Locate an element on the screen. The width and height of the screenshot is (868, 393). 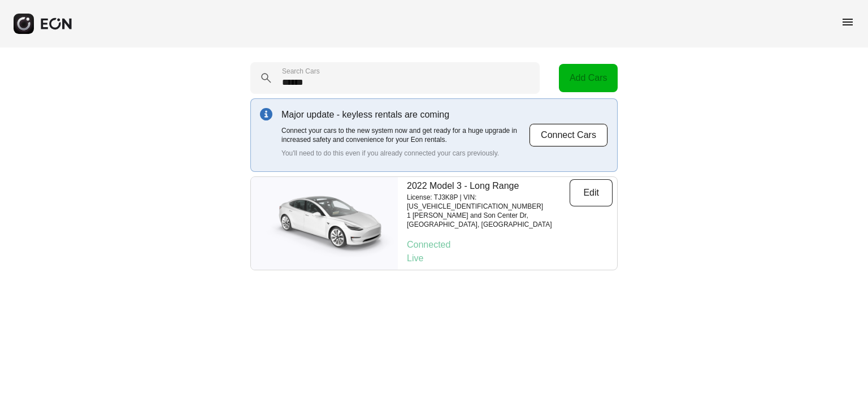
p: Live is located at coordinates (510, 258).